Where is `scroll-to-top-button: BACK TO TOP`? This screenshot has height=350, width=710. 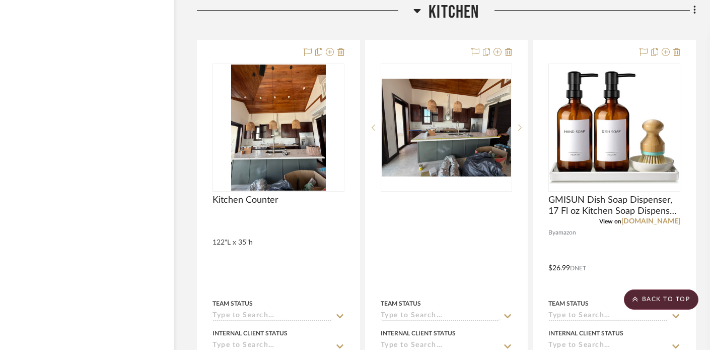 scroll-to-top-button: BACK TO TOP is located at coordinates (661, 299).